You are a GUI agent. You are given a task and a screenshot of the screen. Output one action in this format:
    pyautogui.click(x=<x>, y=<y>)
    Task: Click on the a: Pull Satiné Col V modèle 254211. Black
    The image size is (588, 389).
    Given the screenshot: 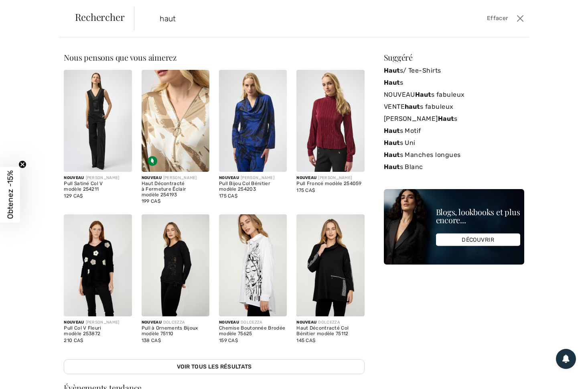 What is the action you would take?
    pyautogui.click(x=98, y=120)
    